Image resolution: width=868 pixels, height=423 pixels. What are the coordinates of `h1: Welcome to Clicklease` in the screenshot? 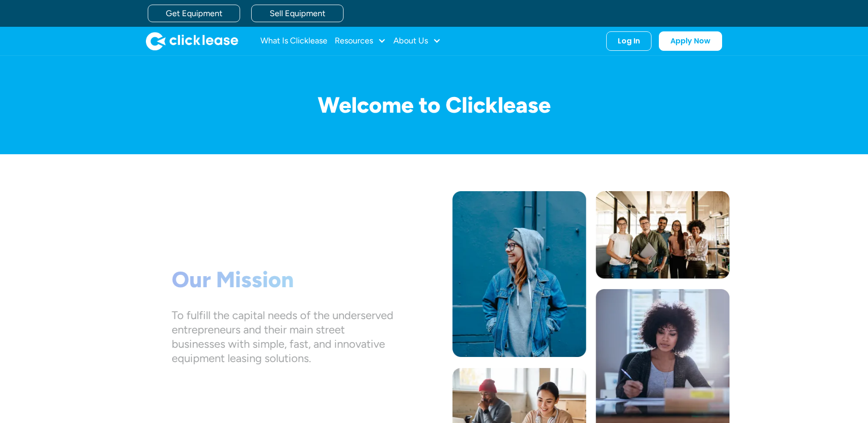 It's located at (434, 105).